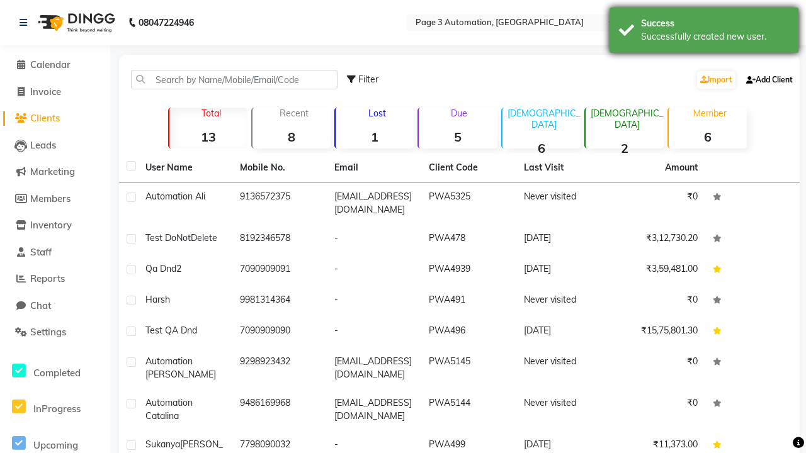  I want to click on p: Due, so click(459, 113).